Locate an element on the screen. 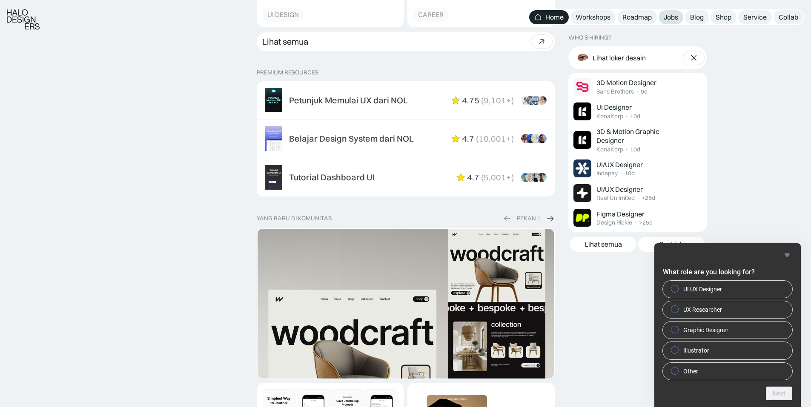 The image size is (811, 407). a: Blog is located at coordinates (697, 17).